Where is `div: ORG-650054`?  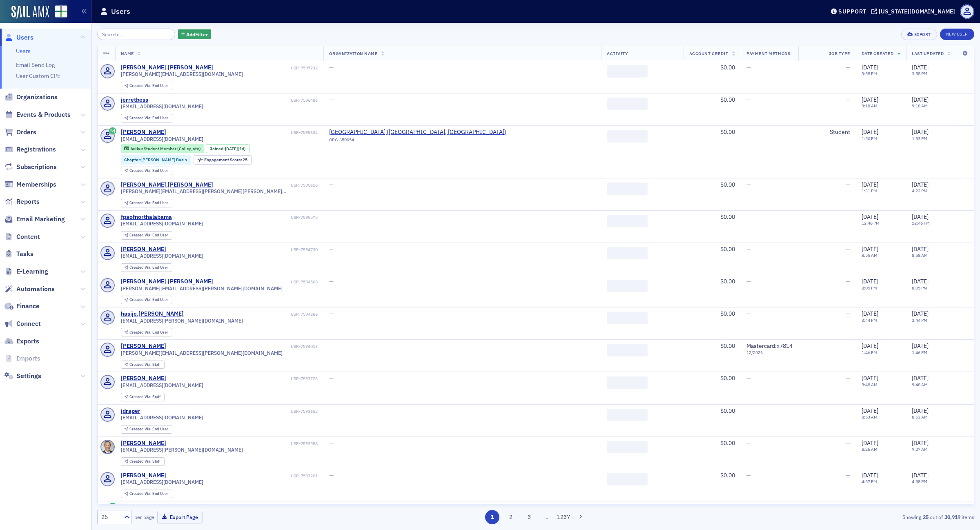 div: ORG-650054 is located at coordinates (418, 141).